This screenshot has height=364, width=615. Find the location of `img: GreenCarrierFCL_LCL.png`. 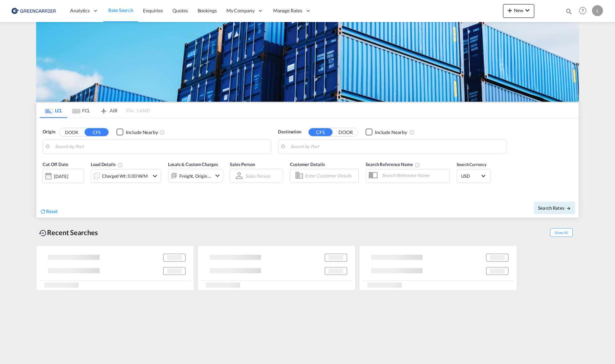

img: GreenCarrierFCL_LCL.png is located at coordinates (308, 62).